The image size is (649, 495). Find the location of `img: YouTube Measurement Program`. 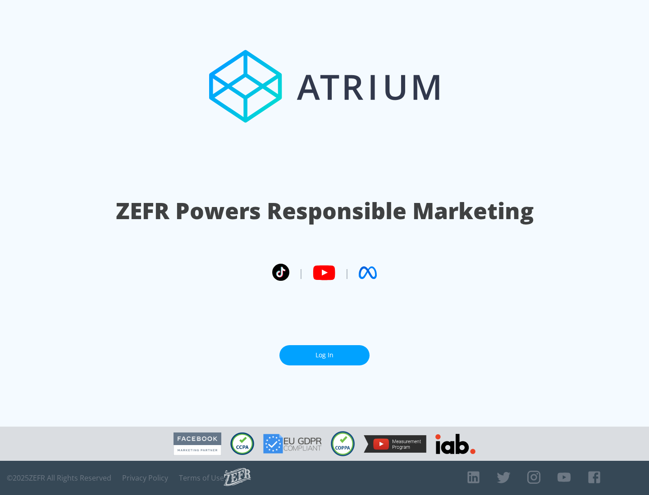

img: YouTube Measurement Program is located at coordinates (395, 444).